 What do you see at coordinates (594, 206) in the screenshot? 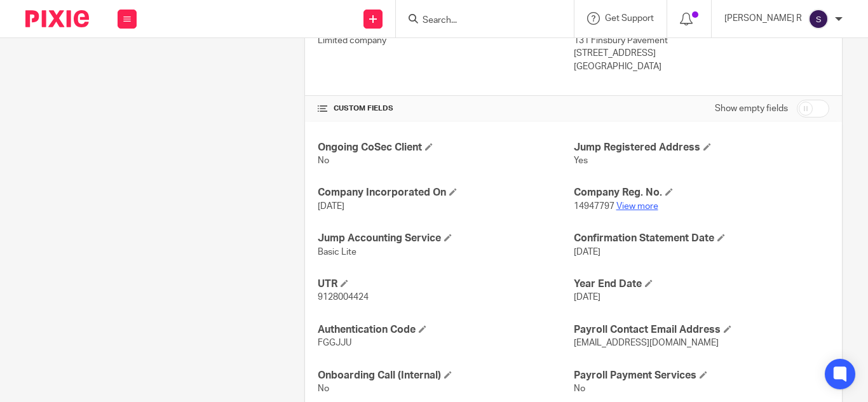
I see `span: 14947797` at bounding box center [594, 206].